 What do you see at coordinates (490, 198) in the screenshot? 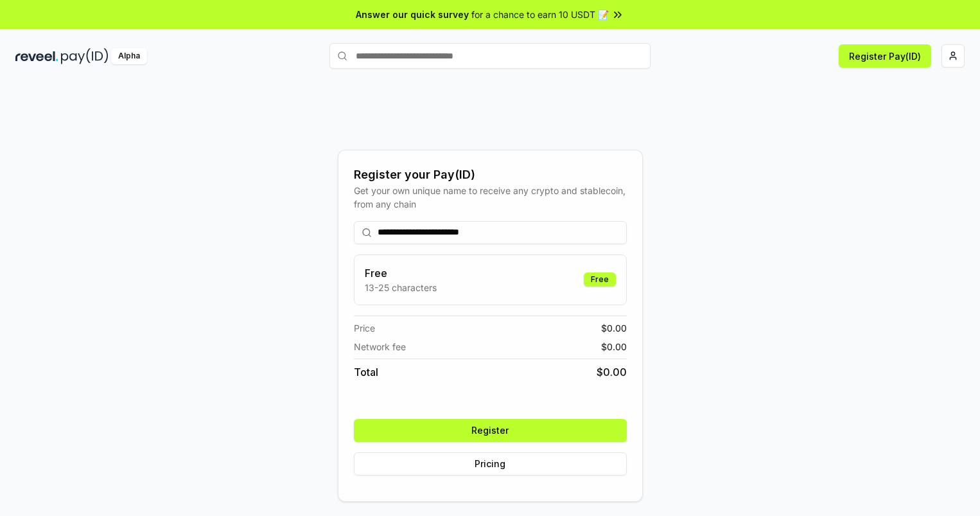
I see `div: Get your own unique name to receive any crypto and stablecoin, from any chain` at bounding box center [490, 198].